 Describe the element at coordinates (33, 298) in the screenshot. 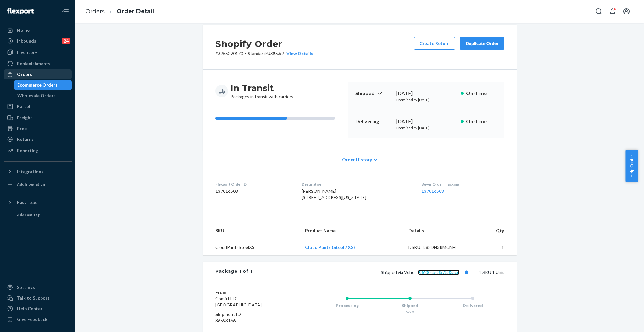

I see `div: Talk to Support` at that location.